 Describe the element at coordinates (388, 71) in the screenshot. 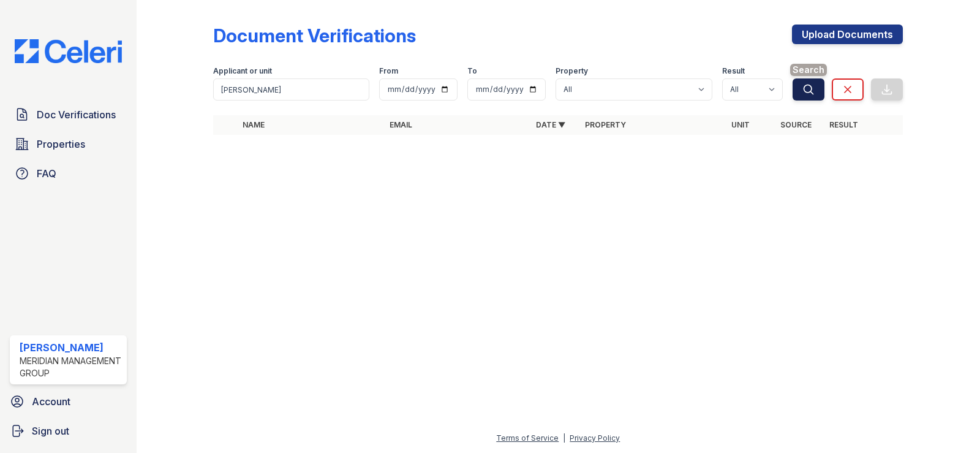

I see `label: From` at that location.